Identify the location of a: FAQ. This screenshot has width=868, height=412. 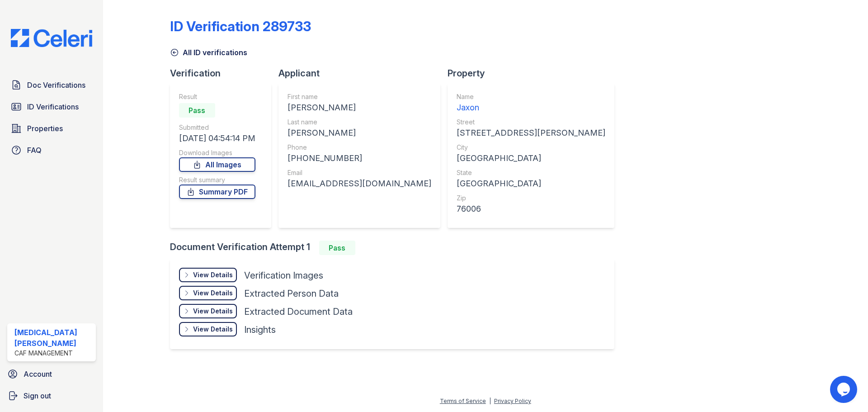
(52, 150).